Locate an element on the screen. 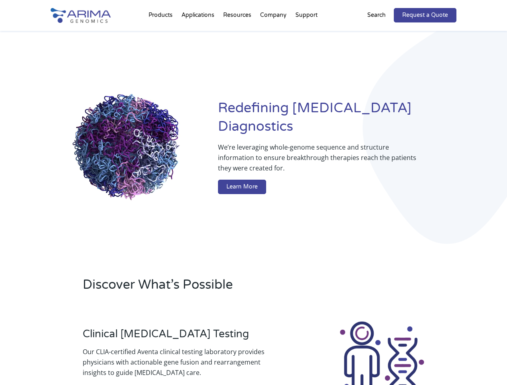 The image size is (507, 385). h2: Discover What’s Possible is located at coordinates (216, 288).